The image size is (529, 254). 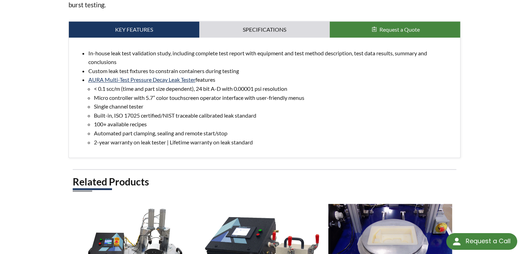 I want to click on a: Specifications, so click(x=264, y=30).